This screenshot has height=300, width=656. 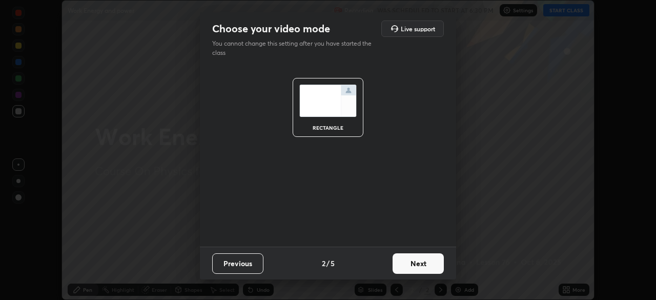 What do you see at coordinates (271, 29) in the screenshot?
I see `h2: Choose your video mode` at bounding box center [271, 29].